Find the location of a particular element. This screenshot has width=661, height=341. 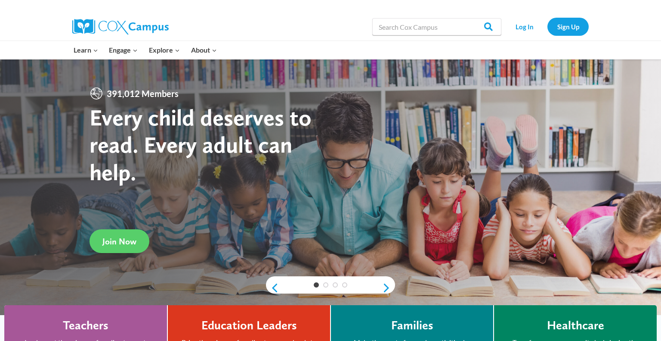

h4: Teachers is located at coordinates (86, 325).